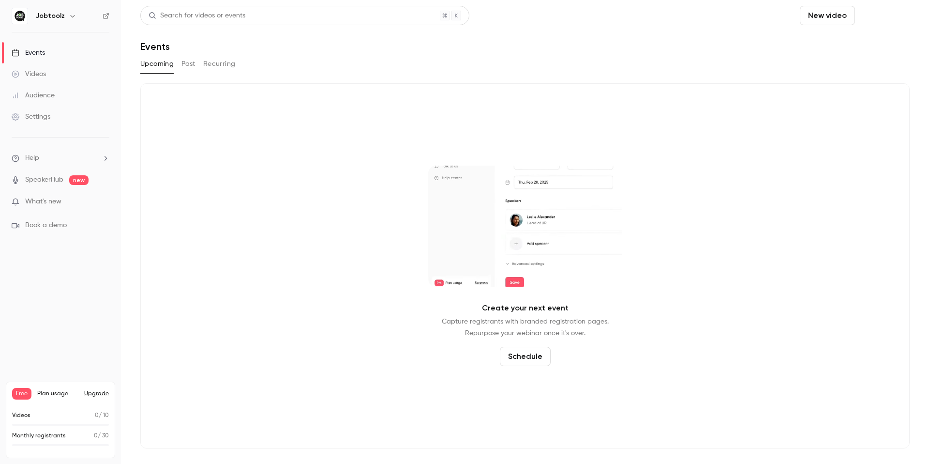 Image resolution: width=929 pixels, height=464 pixels. What do you see at coordinates (219, 64) in the screenshot?
I see `button: Recurring` at bounding box center [219, 64].